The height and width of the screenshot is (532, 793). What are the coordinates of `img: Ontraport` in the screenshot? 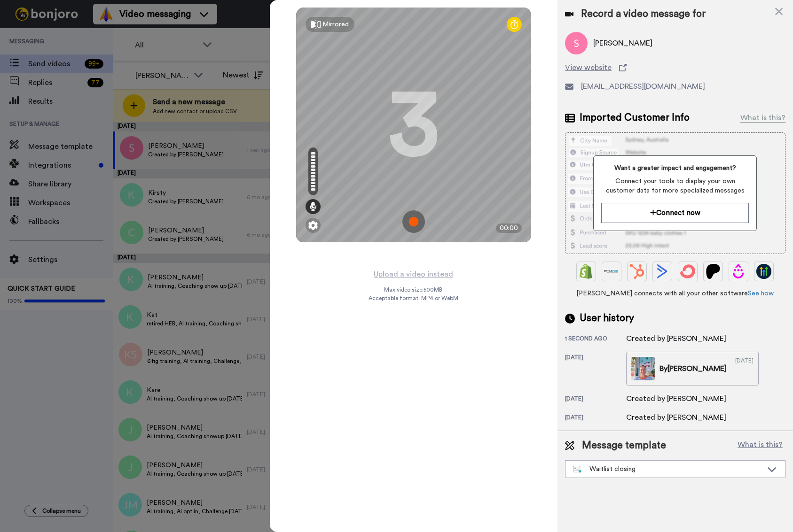 It's located at (612, 271).